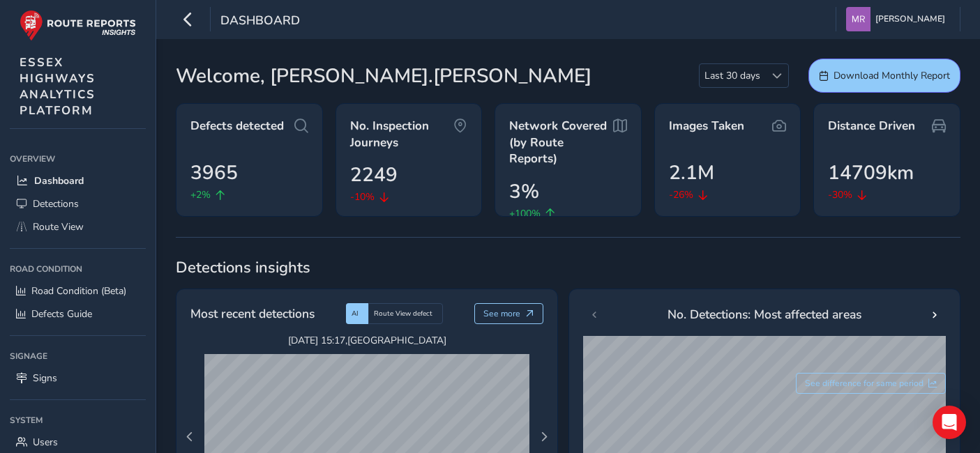  I want to click on span: Route View defect, so click(403, 313).